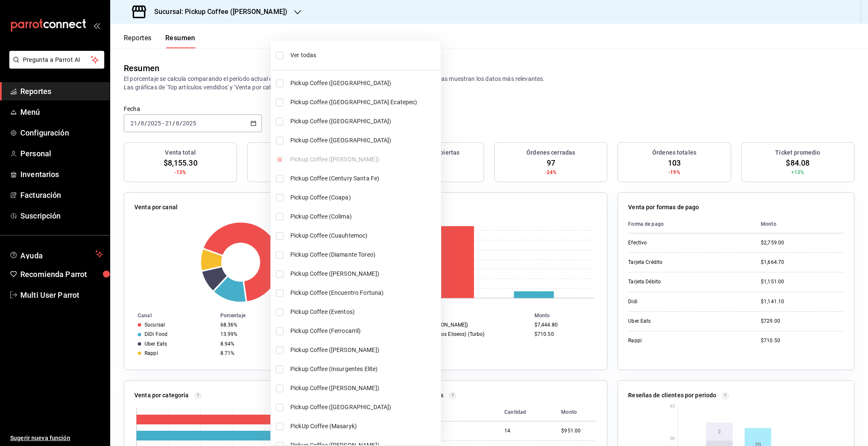 The image size is (868, 446). What do you see at coordinates (363, 331) in the screenshot?
I see `span: Pickup Coffee (Ferrocarril)` at bounding box center [363, 331].